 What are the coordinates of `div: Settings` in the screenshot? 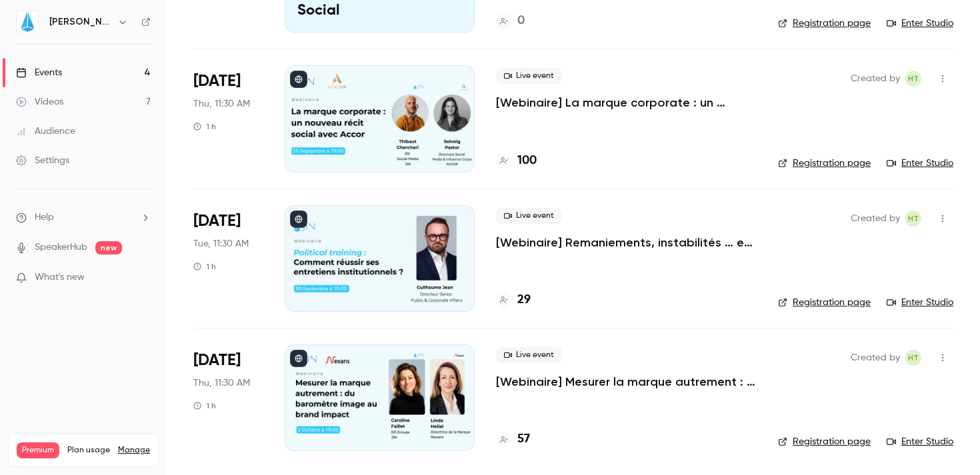 It's located at (42, 161).